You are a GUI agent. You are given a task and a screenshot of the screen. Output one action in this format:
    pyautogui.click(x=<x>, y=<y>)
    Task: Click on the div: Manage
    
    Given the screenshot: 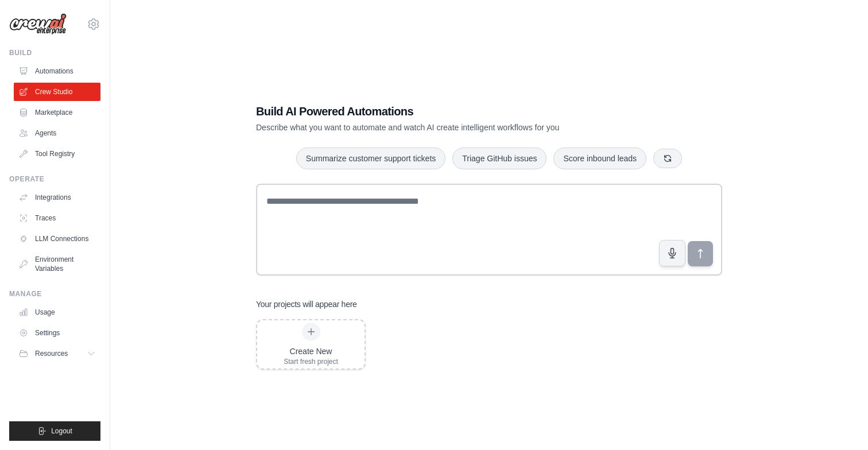 What is the action you would take?
    pyautogui.click(x=55, y=294)
    